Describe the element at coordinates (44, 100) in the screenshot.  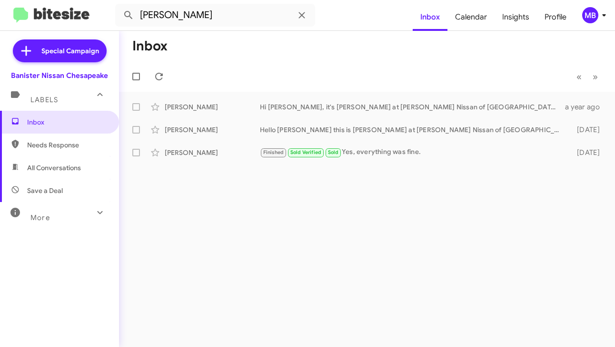
I see `span: Labels` at that location.